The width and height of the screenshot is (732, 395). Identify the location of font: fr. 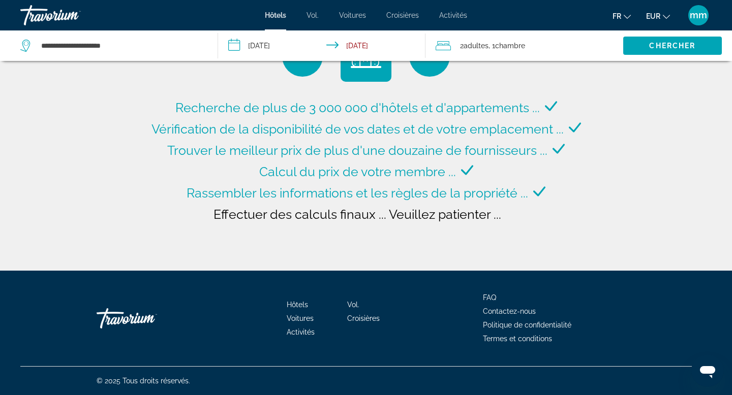
(616, 16).